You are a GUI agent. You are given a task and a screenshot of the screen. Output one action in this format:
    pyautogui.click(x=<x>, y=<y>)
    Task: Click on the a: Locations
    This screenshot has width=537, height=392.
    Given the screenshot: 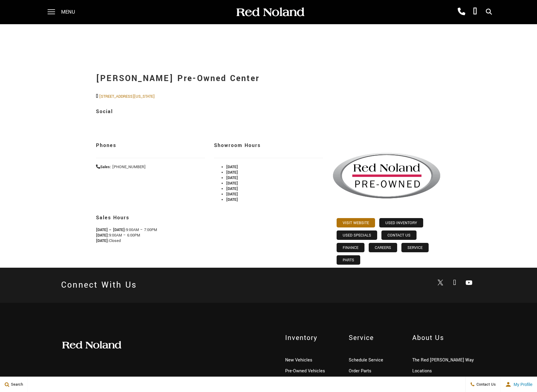 What is the action you would take?
    pyautogui.click(x=422, y=371)
    